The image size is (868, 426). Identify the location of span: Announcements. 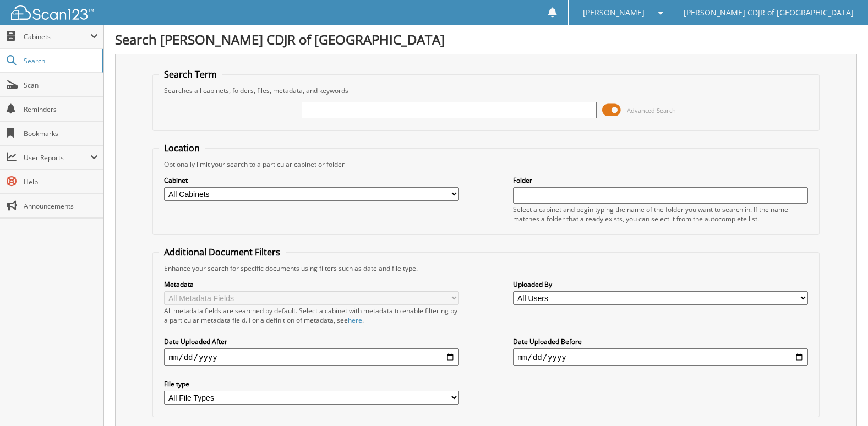
(60, 206).